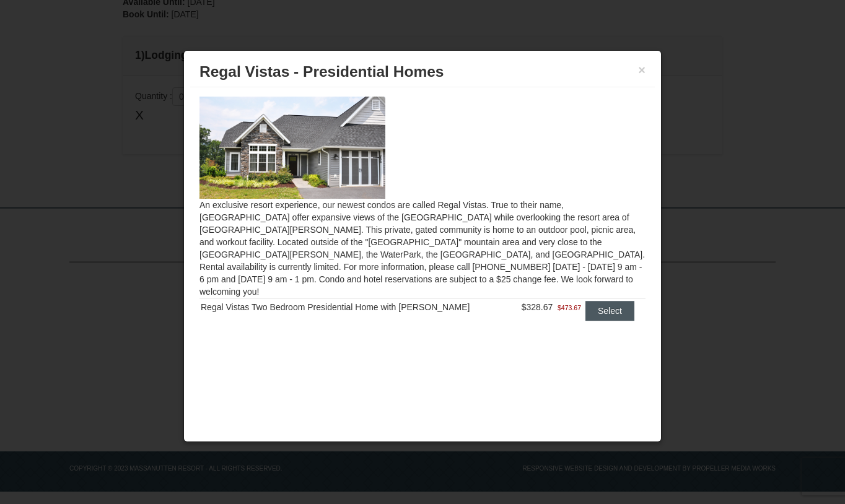 This screenshot has width=845, height=504. Describe the element at coordinates (570, 308) in the screenshot. I see `span: $473.67` at that location.